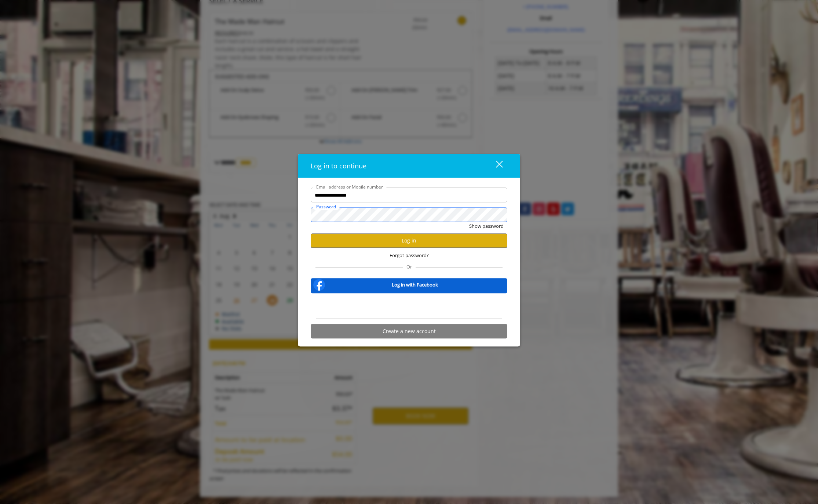 The width and height of the screenshot is (818, 504). I want to click on label: Password, so click(326, 207).